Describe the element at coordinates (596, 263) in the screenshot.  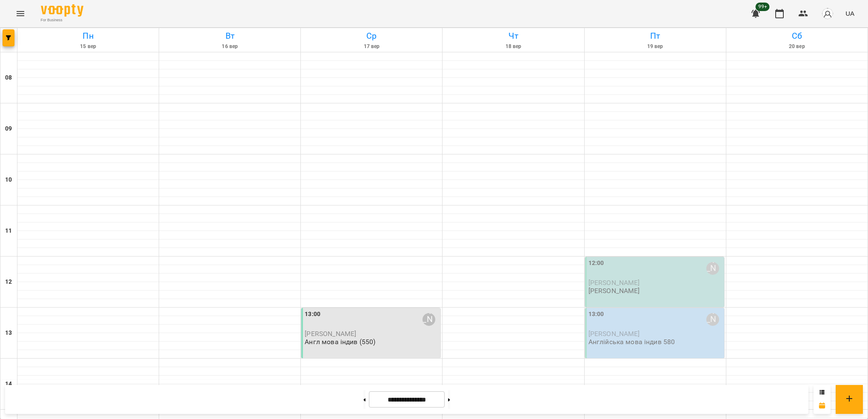
I see `label: 12:00` at that location.